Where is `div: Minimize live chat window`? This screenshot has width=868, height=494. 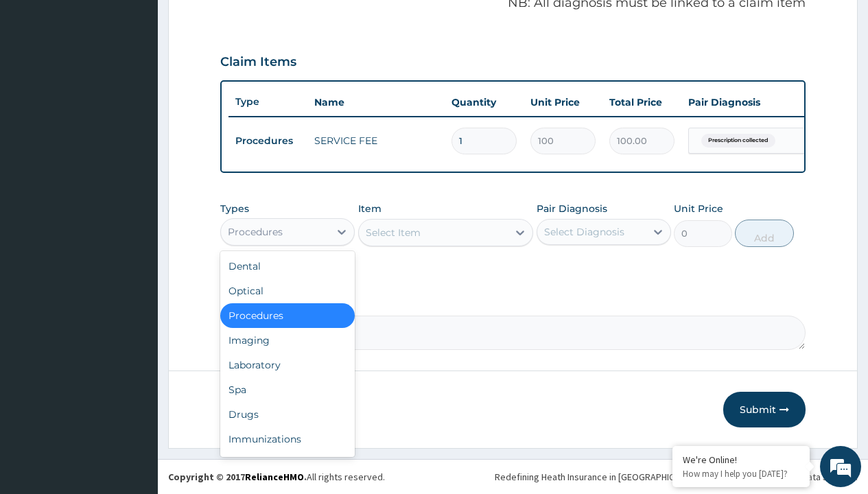 div: Minimize live chat window is located at coordinates (242, 24).